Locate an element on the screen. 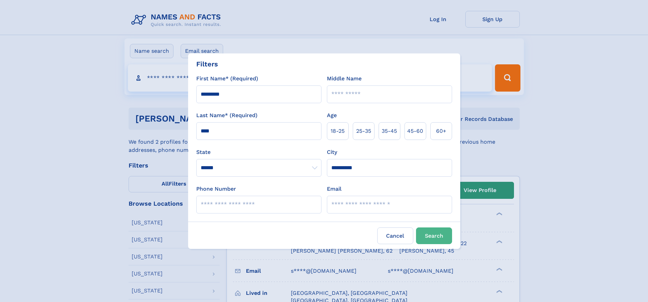  span: 35‑45 is located at coordinates (389, 131).